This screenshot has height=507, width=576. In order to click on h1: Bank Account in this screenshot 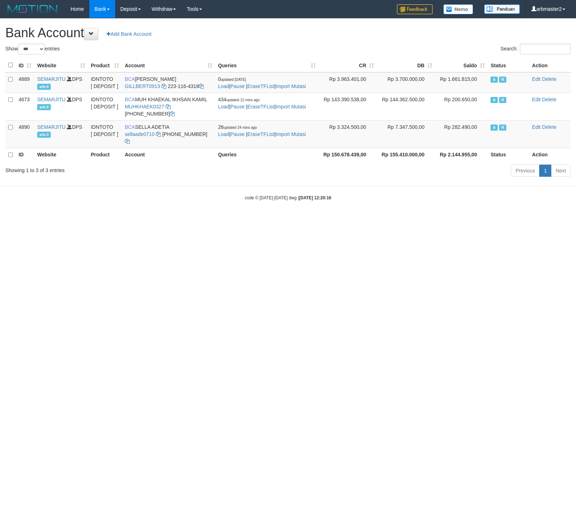, I will do `click(288, 33)`.